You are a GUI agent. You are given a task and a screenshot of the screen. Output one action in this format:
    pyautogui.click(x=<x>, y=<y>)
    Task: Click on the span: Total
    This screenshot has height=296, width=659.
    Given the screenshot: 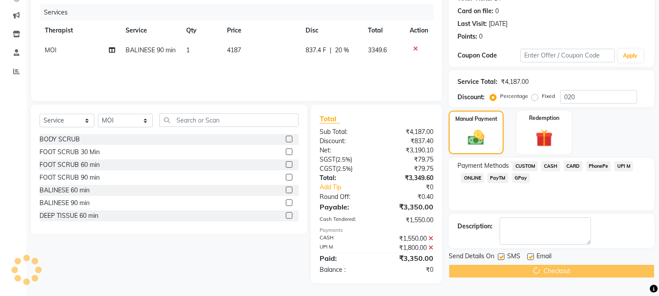 What is the action you would take?
    pyautogui.click(x=330, y=119)
    